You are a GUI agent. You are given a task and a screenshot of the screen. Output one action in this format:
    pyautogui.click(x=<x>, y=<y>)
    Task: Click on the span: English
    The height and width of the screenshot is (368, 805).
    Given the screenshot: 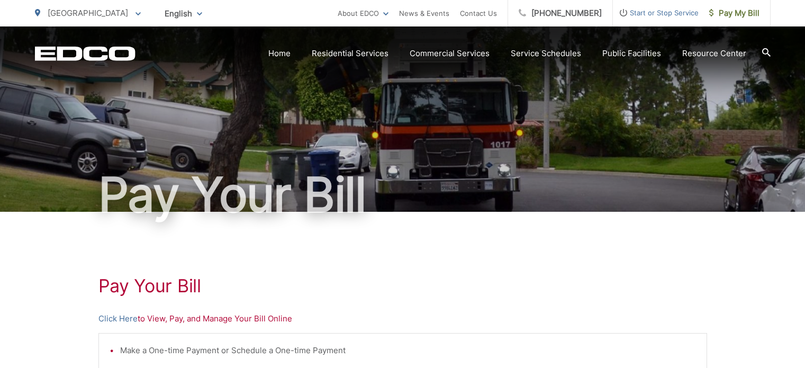 What is the action you would take?
    pyautogui.click(x=183, y=13)
    